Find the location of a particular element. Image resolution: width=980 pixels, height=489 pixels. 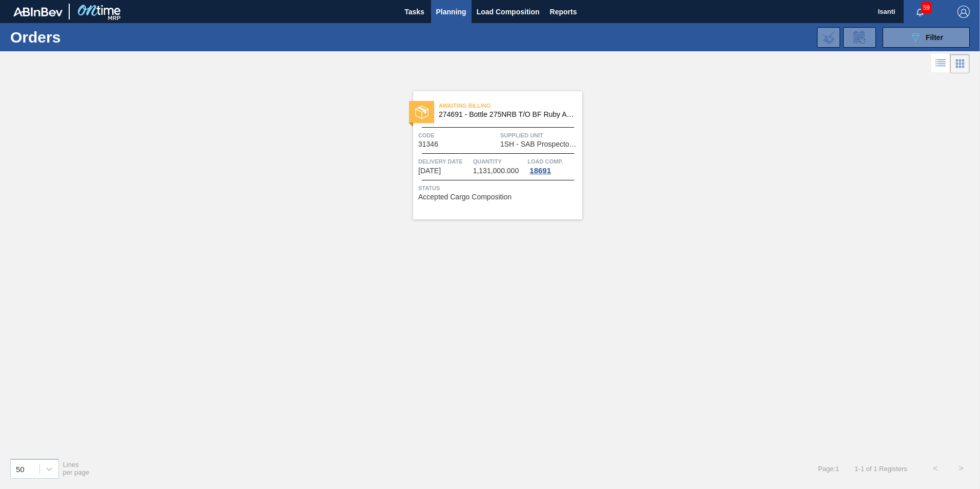

span: Tasks is located at coordinates (415, 12).